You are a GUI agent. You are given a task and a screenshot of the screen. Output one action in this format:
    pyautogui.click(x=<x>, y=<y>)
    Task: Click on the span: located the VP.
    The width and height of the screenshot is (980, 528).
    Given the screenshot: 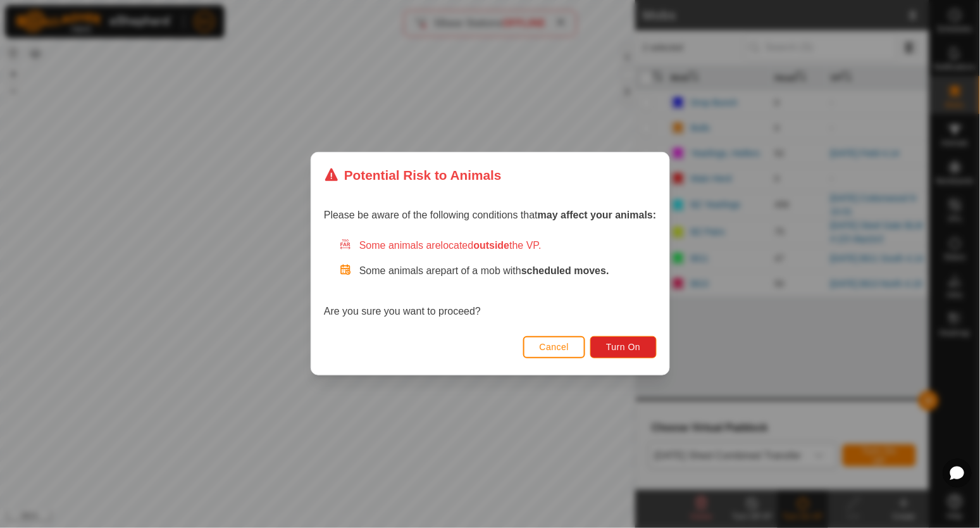 What is the action you would take?
    pyautogui.click(x=491, y=246)
    